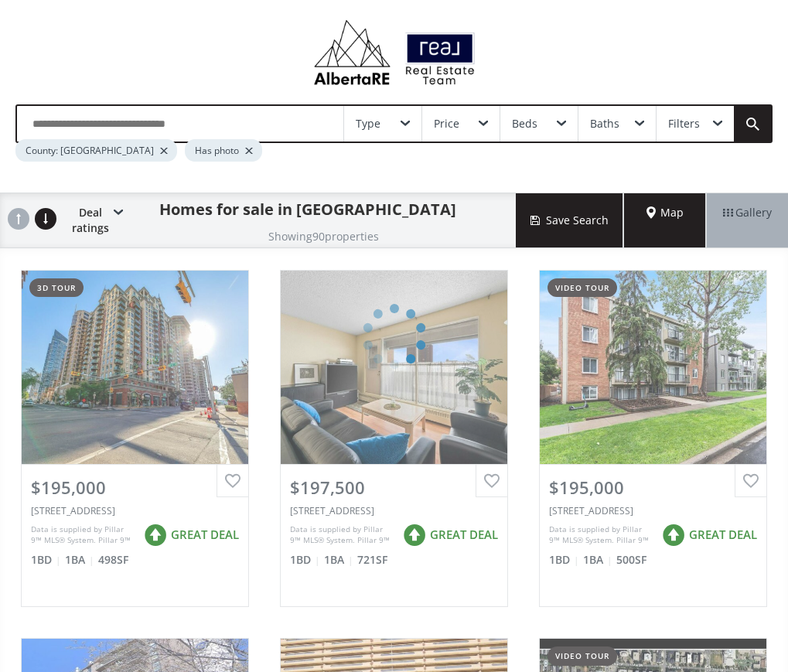  What do you see at coordinates (665, 220) in the screenshot?
I see `div: Map` at bounding box center [665, 220].